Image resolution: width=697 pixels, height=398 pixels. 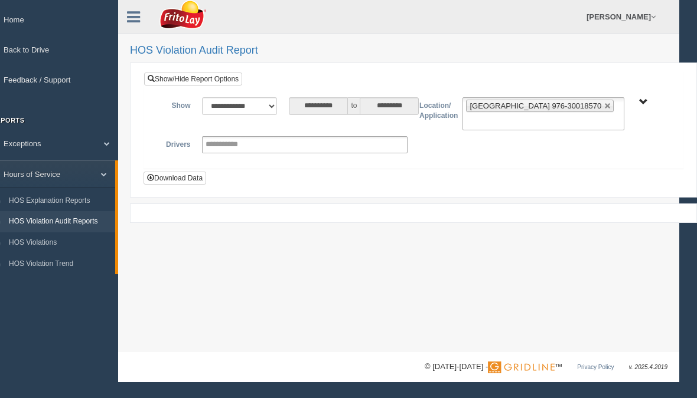 What do you see at coordinates (59, 243) in the screenshot?
I see `a: HOS Violations` at bounding box center [59, 243].